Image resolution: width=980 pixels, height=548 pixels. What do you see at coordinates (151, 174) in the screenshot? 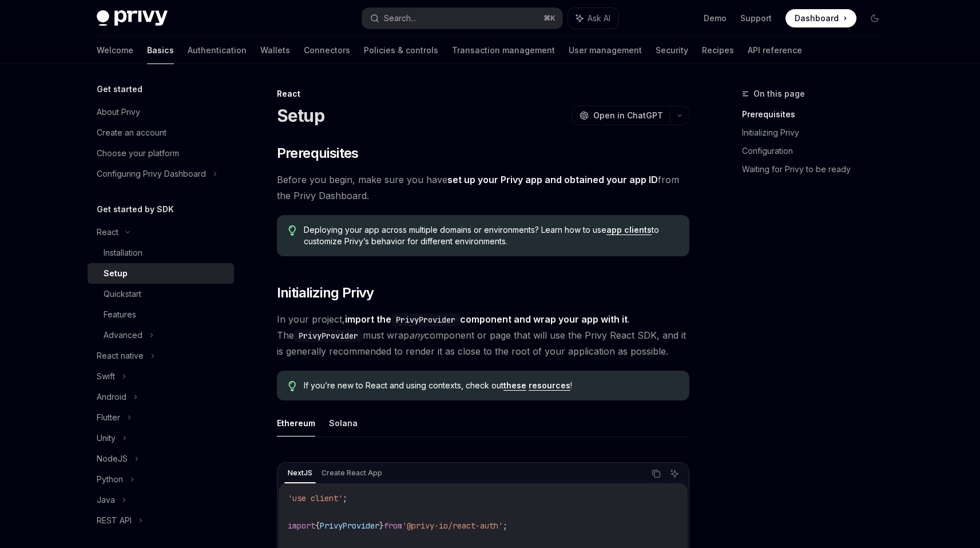
I see `div: Configuring Privy Dashboard` at bounding box center [151, 174].